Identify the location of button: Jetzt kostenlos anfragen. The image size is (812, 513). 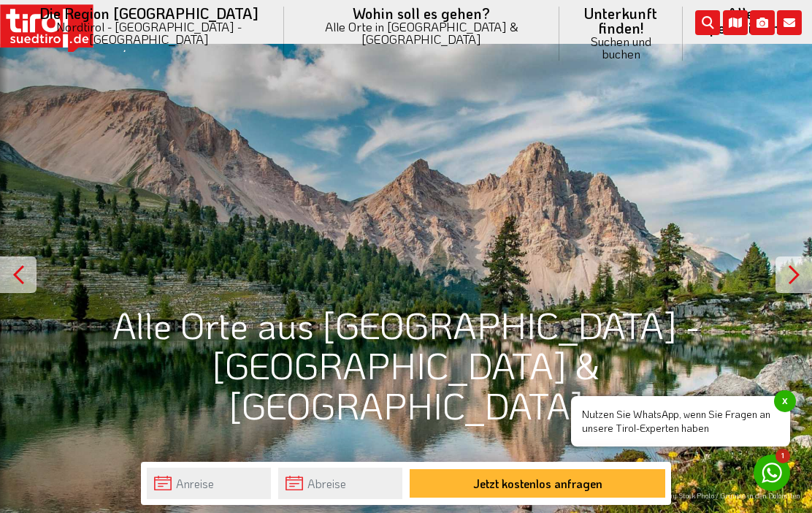
(537, 483).